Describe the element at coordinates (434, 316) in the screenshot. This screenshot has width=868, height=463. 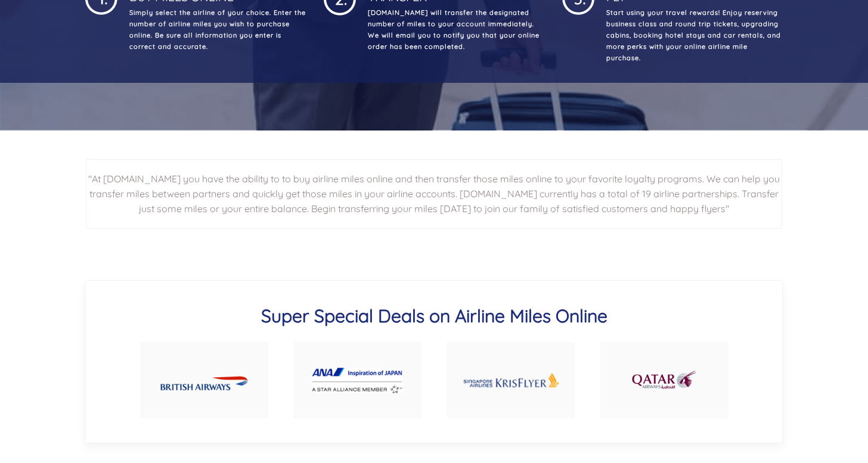
I see `h3: Super Special Deals on Airline Miles Online` at that location.